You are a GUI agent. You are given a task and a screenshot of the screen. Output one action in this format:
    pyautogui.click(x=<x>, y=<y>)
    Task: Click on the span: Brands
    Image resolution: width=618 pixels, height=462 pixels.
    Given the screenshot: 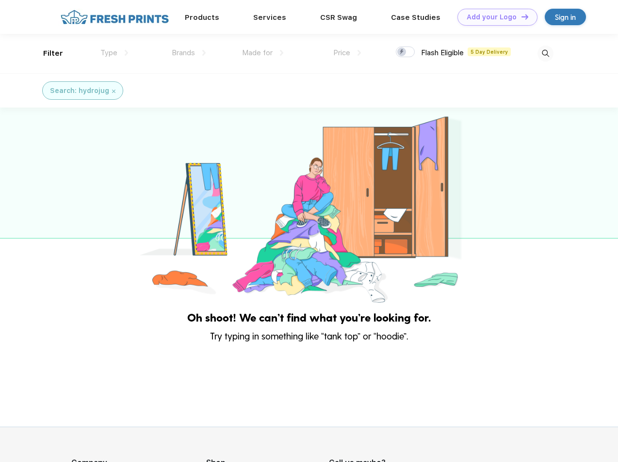 What is the action you would take?
    pyautogui.click(x=183, y=53)
    